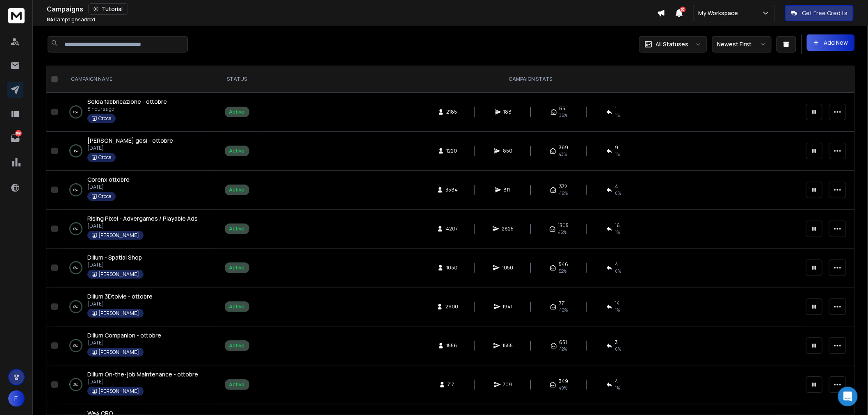 This screenshot has width=868, height=415. Describe the element at coordinates (452, 112) in the screenshot. I see `span: 2185` at that location.